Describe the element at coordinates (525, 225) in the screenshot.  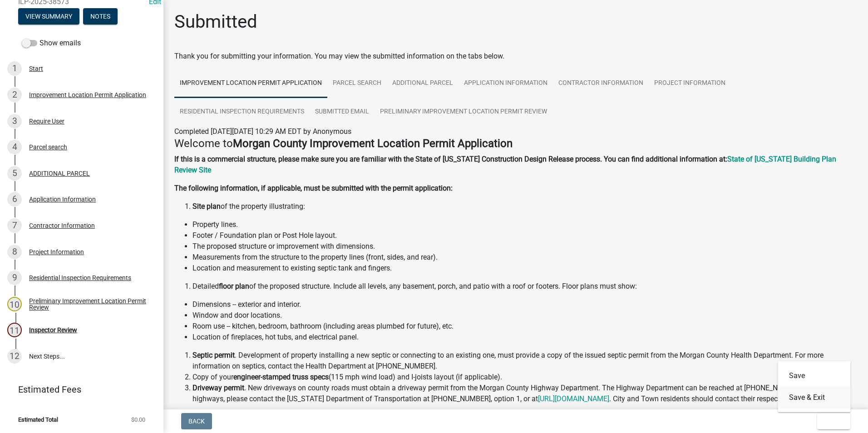
I see `li: Property lines.` at that location.